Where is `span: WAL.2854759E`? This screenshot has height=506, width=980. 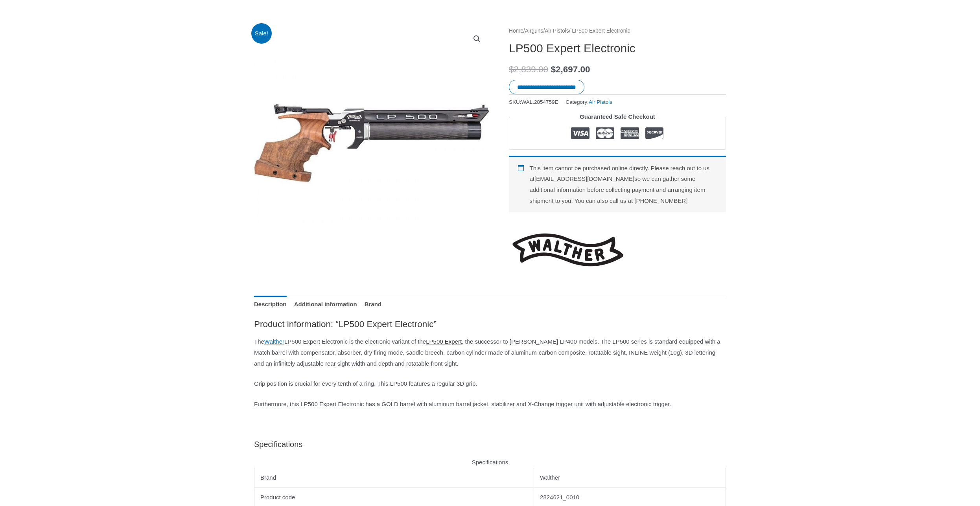 span: WAL.2854759E is located at coordinates (540, 102).